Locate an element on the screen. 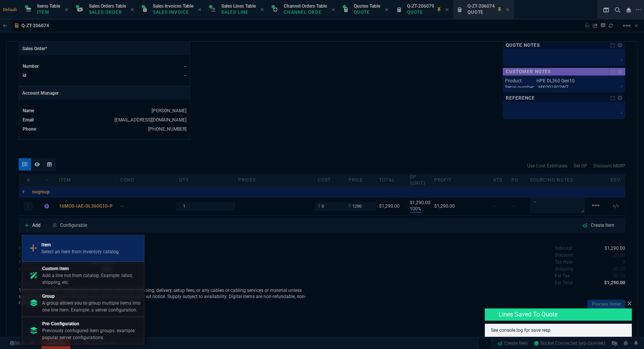  p: A group allows you to group multiple items into one line item. Example: a server configuration. is located at coordinates (91, 306).